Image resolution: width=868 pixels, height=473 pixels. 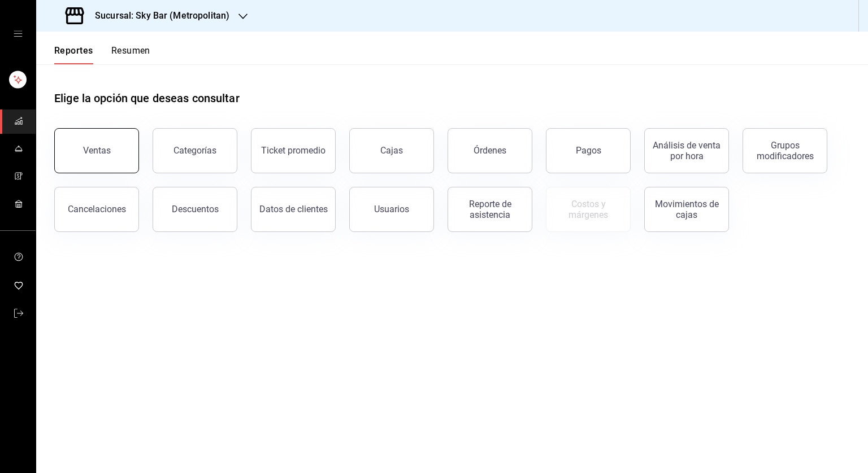 I want to click on button: Resumen, so click(x=131, y=55).